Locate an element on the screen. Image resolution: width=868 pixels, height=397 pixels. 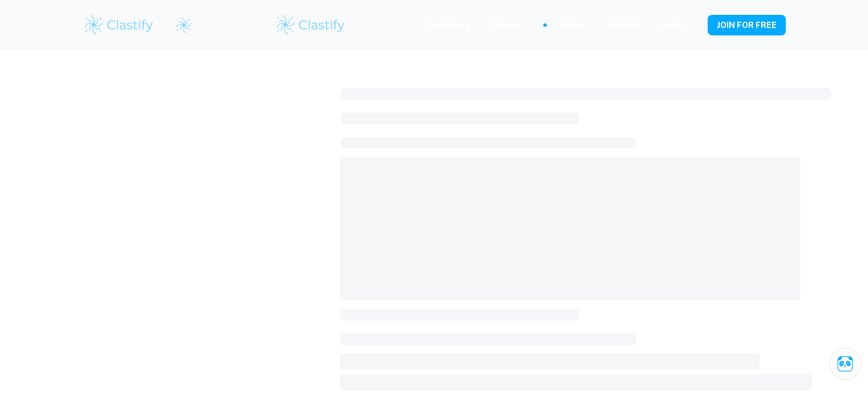
button: Help and Feedback is located at coordinates (696, 25).